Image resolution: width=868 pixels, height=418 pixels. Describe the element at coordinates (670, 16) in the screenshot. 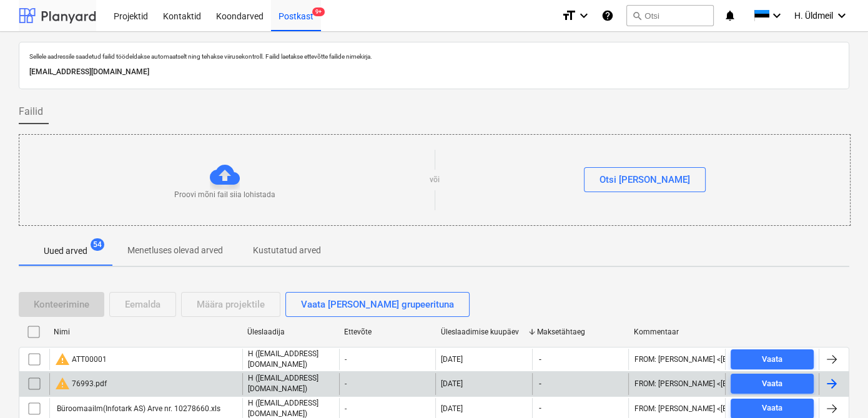

I see `button: Otsi` at that location.